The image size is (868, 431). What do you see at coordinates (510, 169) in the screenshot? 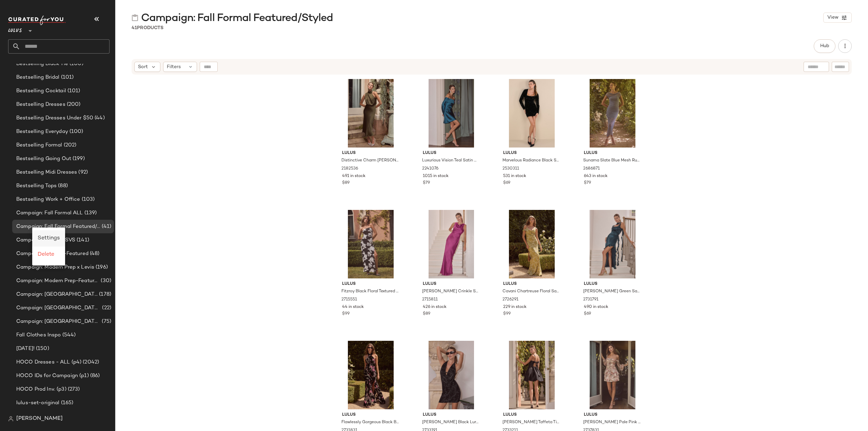
I see `span: 2530311` at bounding box center [510, 169].